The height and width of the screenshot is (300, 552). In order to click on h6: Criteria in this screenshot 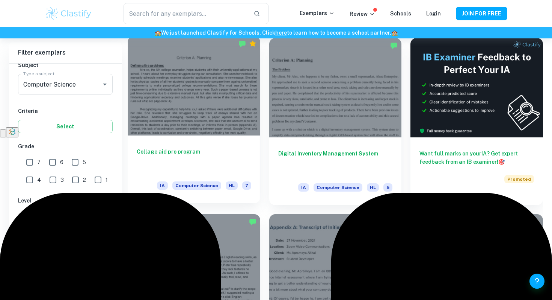, I will do `click(65, 111)`.